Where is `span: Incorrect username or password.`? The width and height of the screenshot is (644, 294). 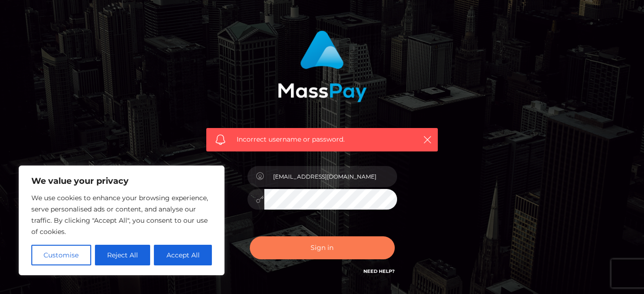
span: Incorrect username or password. is located at coordinates (322, 139).